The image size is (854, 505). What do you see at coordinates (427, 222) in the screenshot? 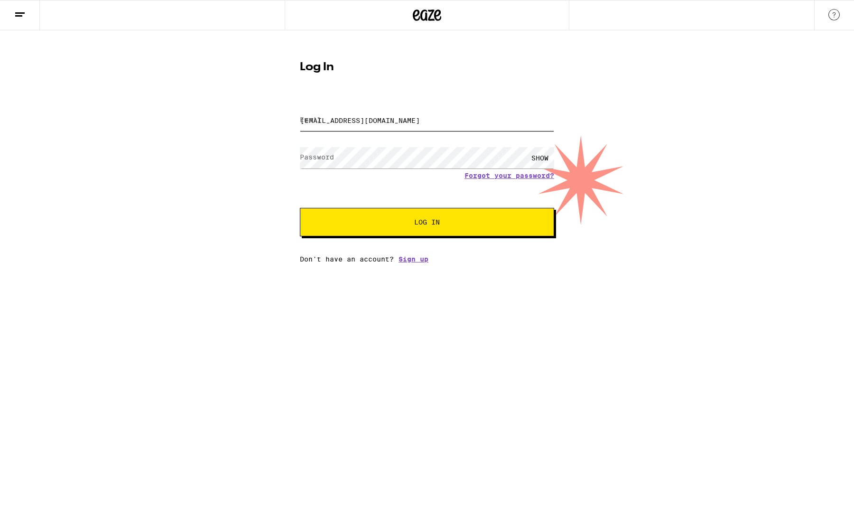
I see `span: Log In` at bounding box center [427, 222].